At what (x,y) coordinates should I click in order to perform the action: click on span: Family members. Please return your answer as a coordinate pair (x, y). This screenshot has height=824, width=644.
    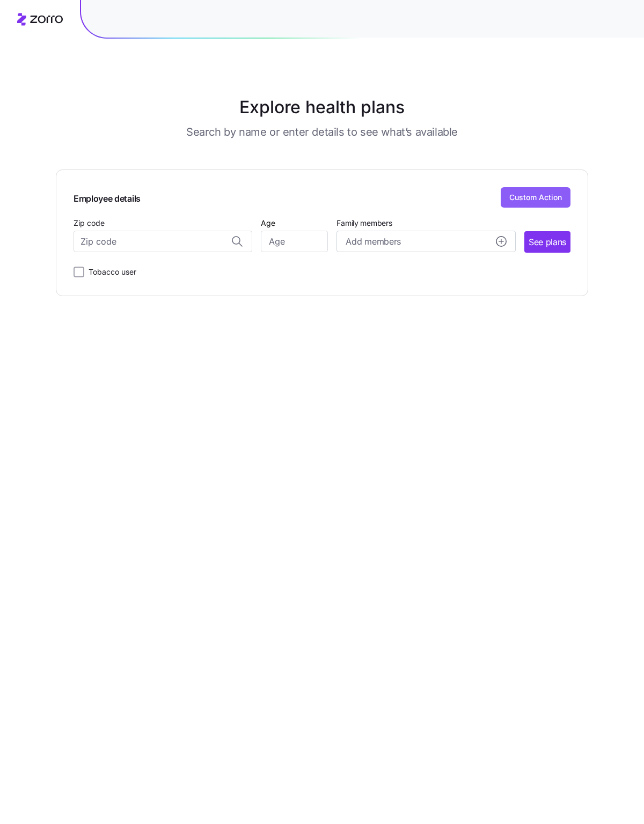
    Looking at the image, I should click on (426, 223).